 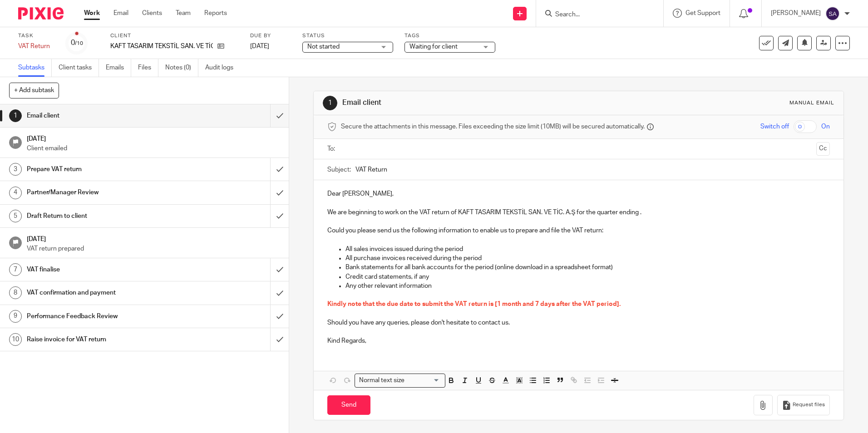 What do you see at coordinates (174, 36) in the screenshot?
I see `label: Client` at bounding box center [174, 36].